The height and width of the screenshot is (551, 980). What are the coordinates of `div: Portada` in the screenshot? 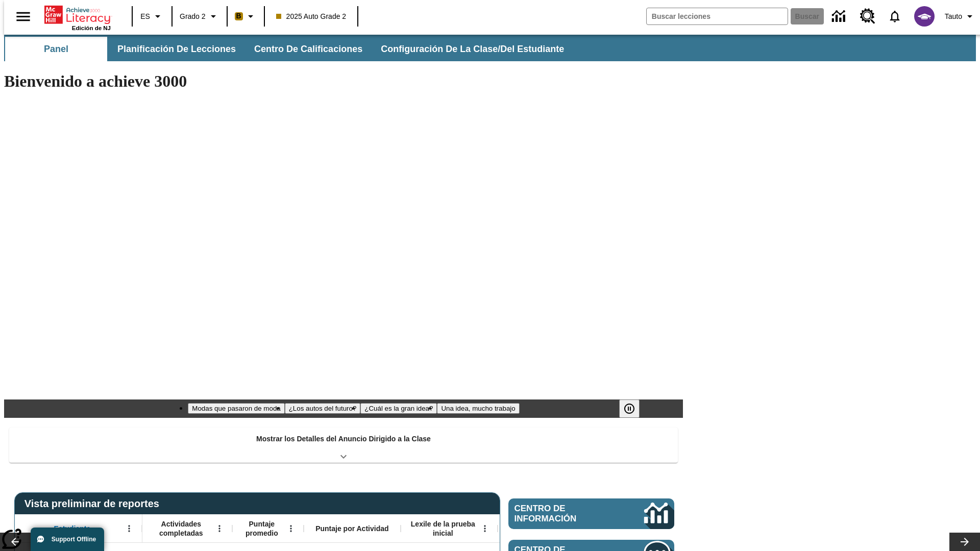 It's located at (77, 17).